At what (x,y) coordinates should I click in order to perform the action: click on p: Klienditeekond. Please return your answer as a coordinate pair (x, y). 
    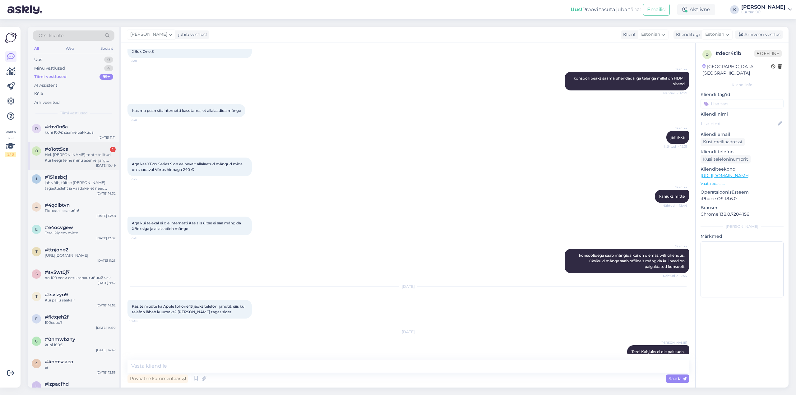
    Looking at the image, I should click on (742, 169).